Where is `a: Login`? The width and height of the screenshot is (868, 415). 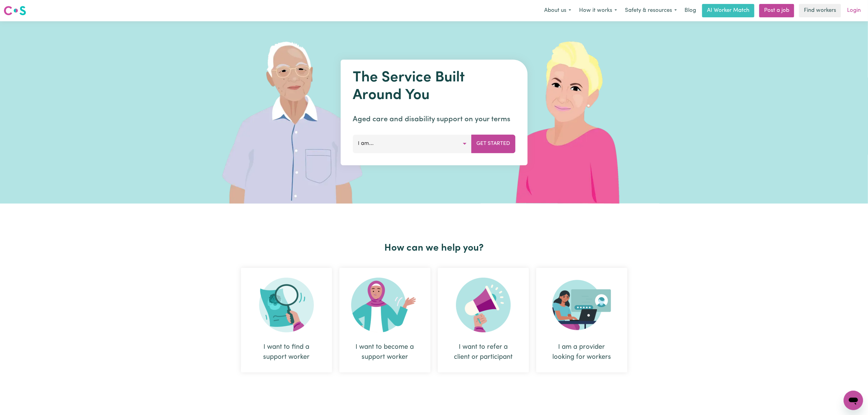 a: Login is located at coordinates (853, 11).